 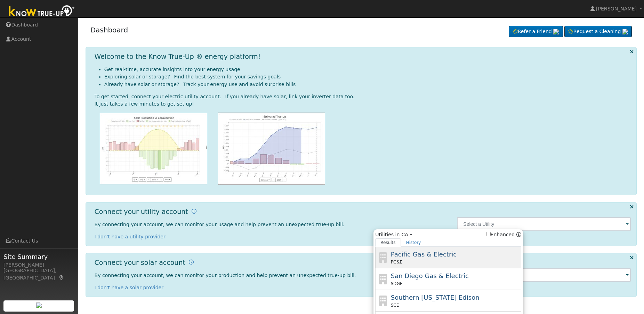 I want to click on span: Utilities in, so click(x=448, y=235).